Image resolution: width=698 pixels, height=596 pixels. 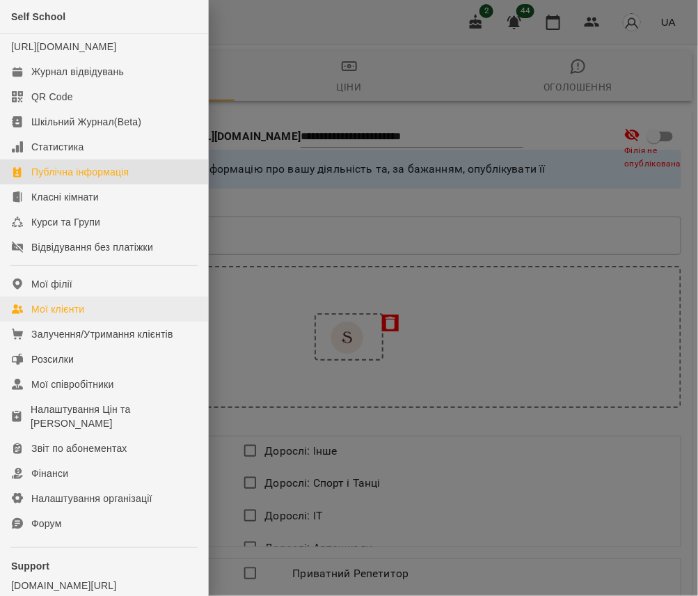 I want to click on div: Публічна інформація, so click(x=80, y=172).